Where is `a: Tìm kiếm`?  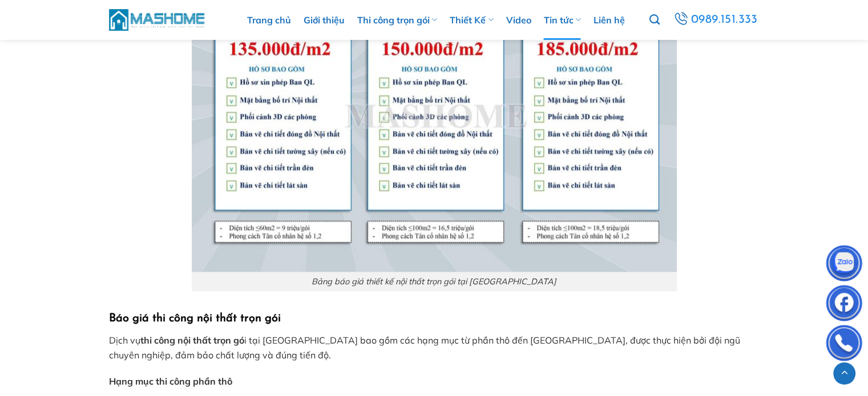 a: Tìm kiếm is located at coordinates (654, 20).